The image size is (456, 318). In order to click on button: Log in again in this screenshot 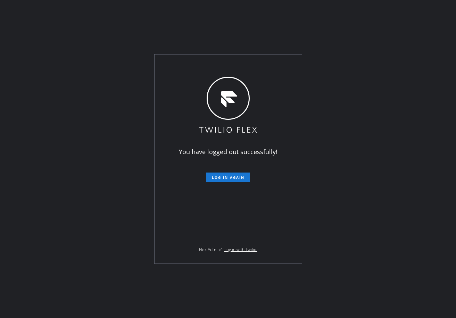, I will do `click(228, 178)`.